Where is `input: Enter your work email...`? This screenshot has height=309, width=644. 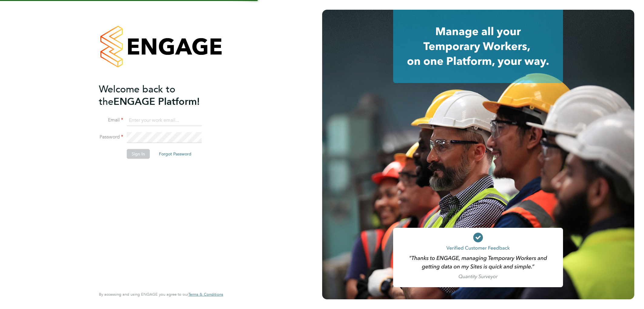
input: Enter your work email... is located at coordinates (164, 121).